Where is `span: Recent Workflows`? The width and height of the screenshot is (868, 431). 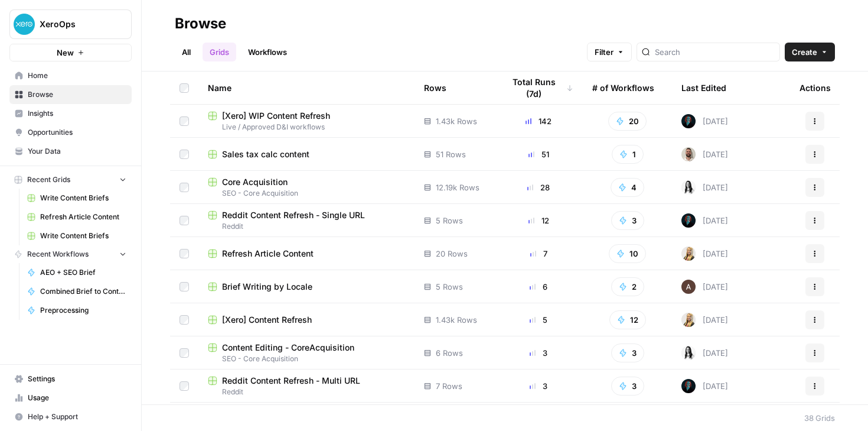 span: Recent Workflows is located at coordinates (58, 254).